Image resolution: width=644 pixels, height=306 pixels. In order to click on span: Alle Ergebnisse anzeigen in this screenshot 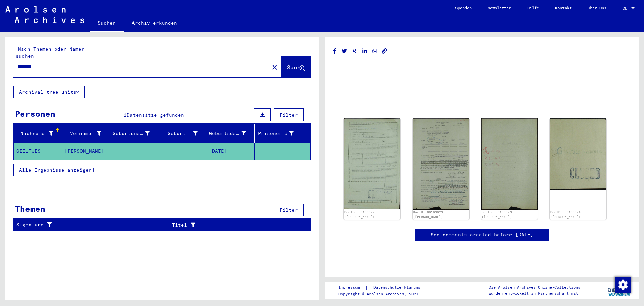, I will do `click(56, 170)`.